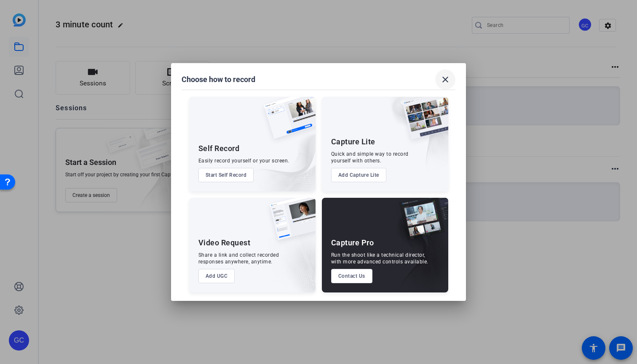 This screenshot has width=637, height=364. Describe the element at coordinates (352, 276) in the screenshot. I see `button: Contact Us` at that location.